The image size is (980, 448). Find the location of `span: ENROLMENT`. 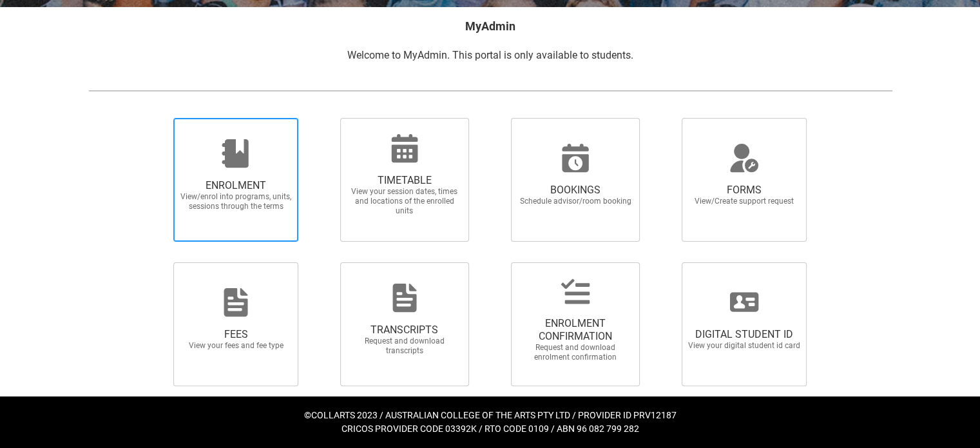

span: ENROLMENT is located at coordinates (236, 186).